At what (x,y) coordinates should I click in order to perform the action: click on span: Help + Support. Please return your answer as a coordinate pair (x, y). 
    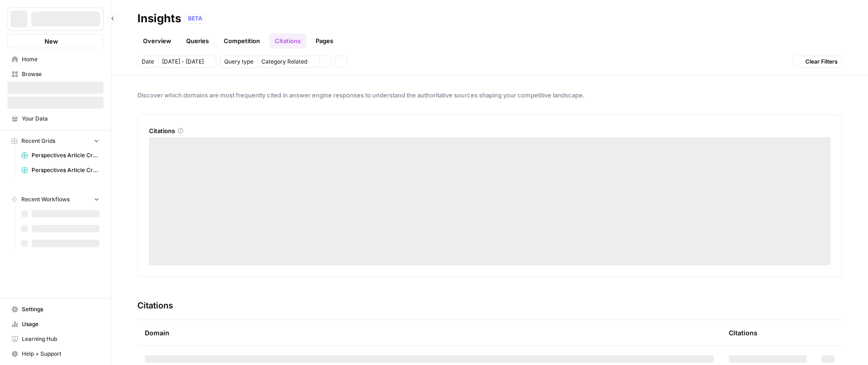
    Looking at the image, I should click on (60, 354).